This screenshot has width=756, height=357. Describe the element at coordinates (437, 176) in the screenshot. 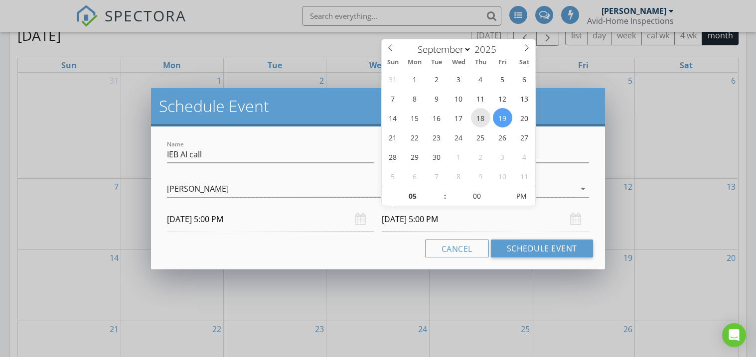

I see `span: October 7, 2025` at that location.